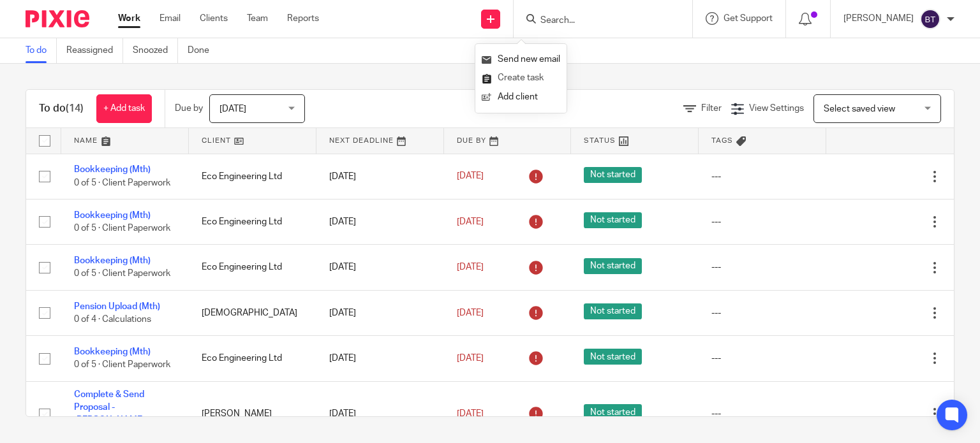 The height and width of the screenshot is (443, 980). I want to click on img: svg%3E, so click(931, 19).